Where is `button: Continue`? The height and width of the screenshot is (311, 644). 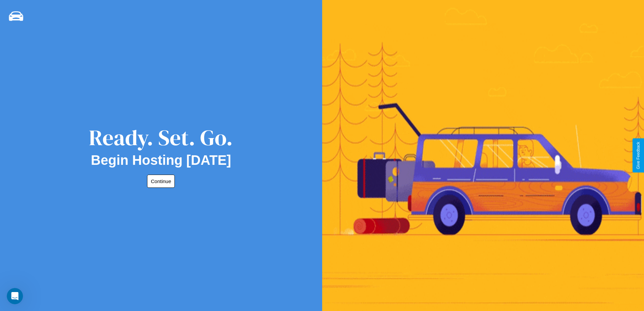
button: Continue is located at coordinates (161, 181).